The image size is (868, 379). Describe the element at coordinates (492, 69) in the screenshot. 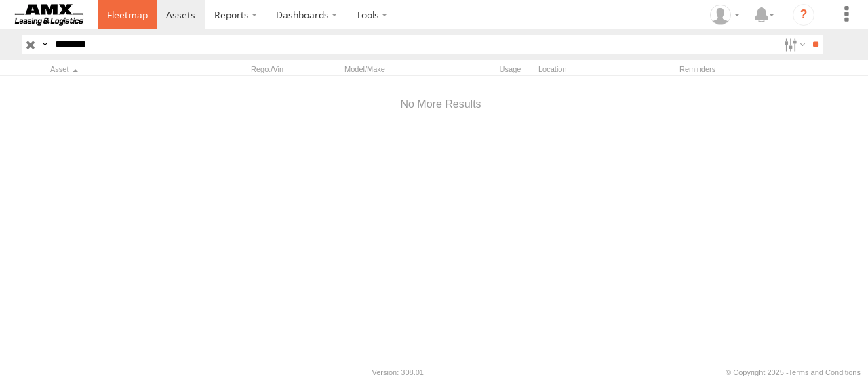

I see `div: Usage` at that location.